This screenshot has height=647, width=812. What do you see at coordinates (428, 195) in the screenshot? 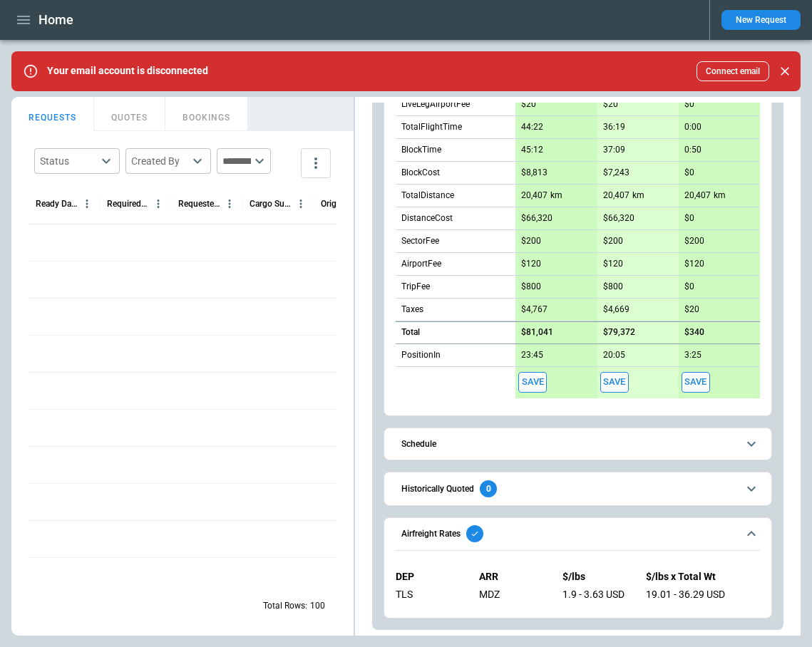
I see `p: TotalDistance` at bounding box center [428, 195].